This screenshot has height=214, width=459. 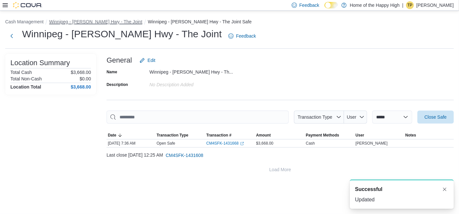 I want to click on h6: Total Cash, so click(x=21, y=72).